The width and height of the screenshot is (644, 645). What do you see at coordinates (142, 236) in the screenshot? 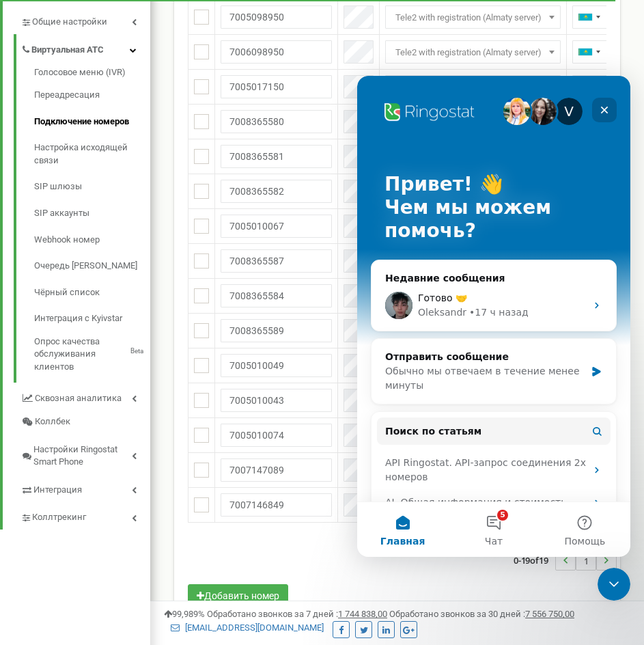
I see `div: • 17 ч назад` at bounding box center [142, 236].